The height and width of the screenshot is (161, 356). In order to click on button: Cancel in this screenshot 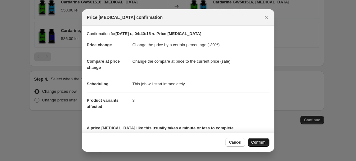, I will do `click(235, 142)`.